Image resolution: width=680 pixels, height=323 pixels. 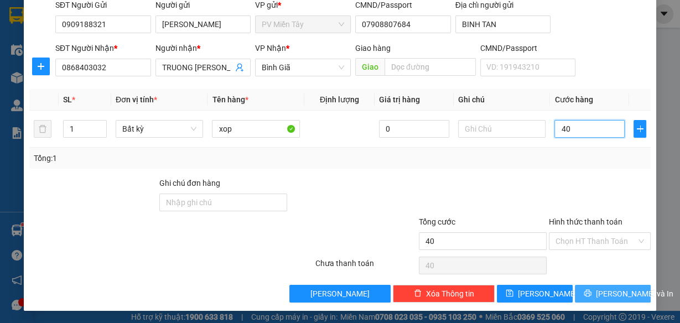 What do you see at coordinates (450, 294) in the screenshot?
I see `span: Xóa Thông tin` at bounding box center [450, 294].